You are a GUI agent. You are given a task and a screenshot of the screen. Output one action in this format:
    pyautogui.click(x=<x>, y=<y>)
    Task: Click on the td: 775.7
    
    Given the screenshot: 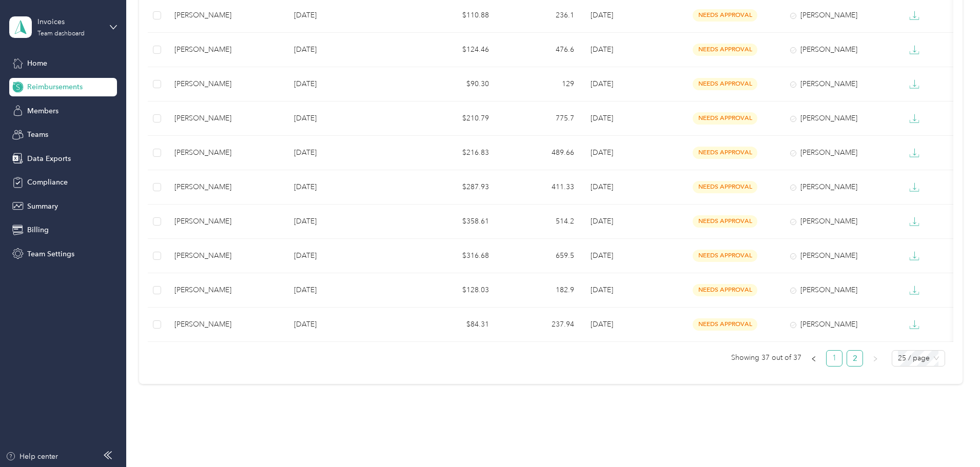 What is the action you would take?
    pyautogui.click(x=539, y=118)
    